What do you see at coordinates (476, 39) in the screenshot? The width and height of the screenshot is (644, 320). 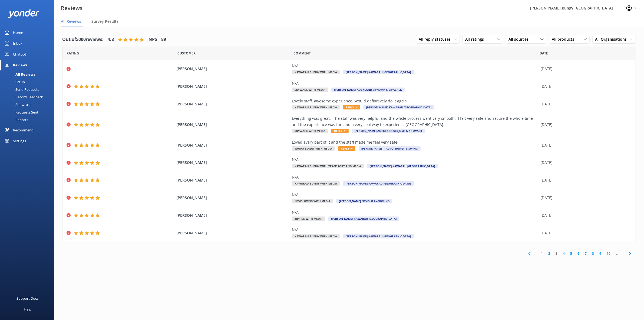 I see `span: All ratings` at bounding box center [476, 39].